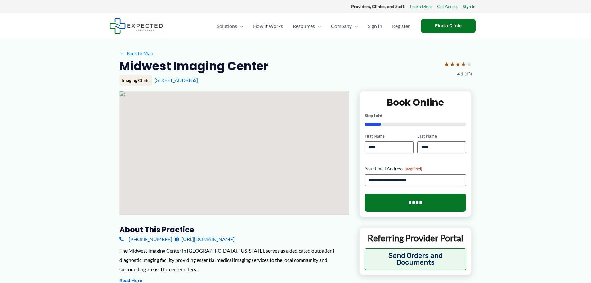 This screenshot has height=283, width=591. Describe the element at coordinates (416, 259) in the screenshot. I see `button: Send Orders and Documents` at that location.